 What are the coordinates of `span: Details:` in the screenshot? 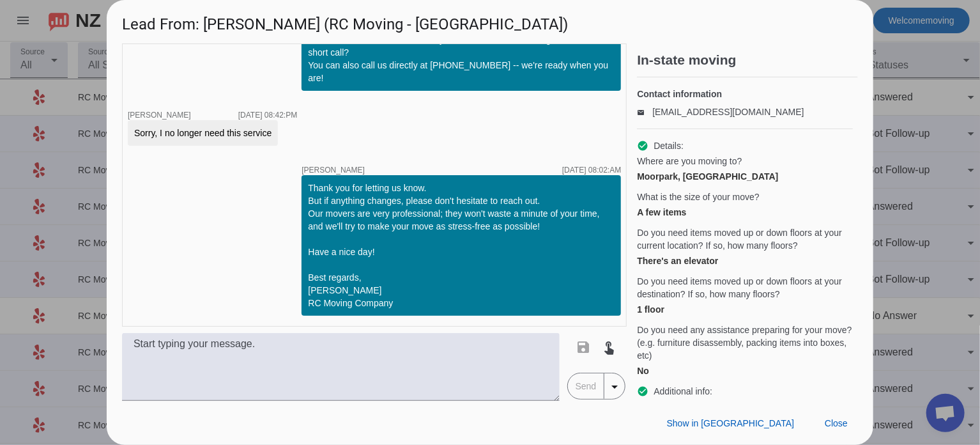 It's located at (668, 145).